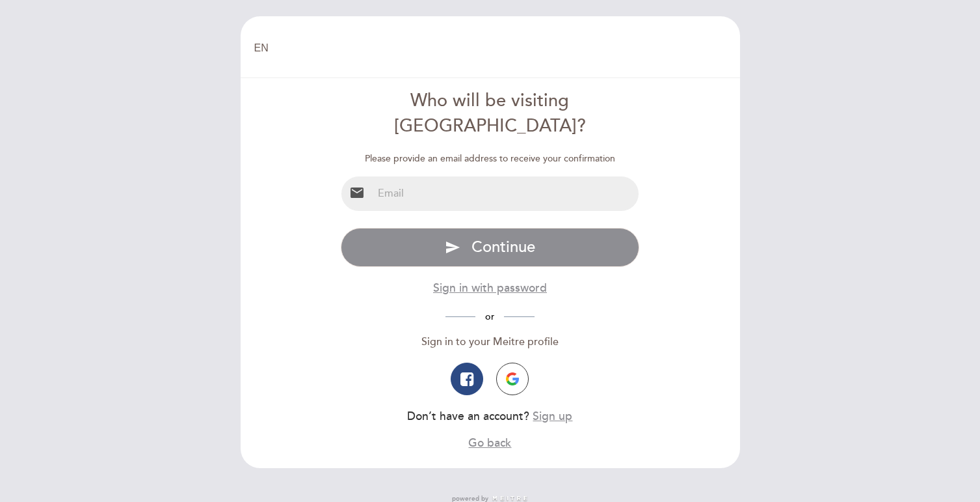  Describe the element at coordinates (490, 158) in the screenshot. I see `div: Please provide an email address to receive your confirmation` at that location.